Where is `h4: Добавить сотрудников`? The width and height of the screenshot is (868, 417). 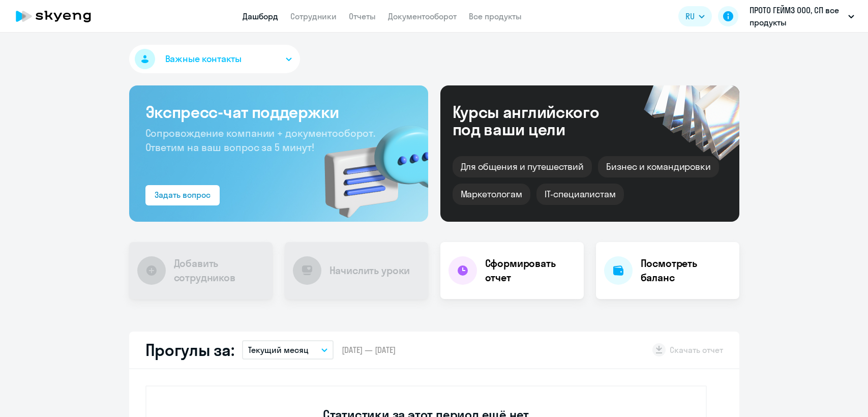
h4: Добавить сотрудников is located at coordinates (219, 270).